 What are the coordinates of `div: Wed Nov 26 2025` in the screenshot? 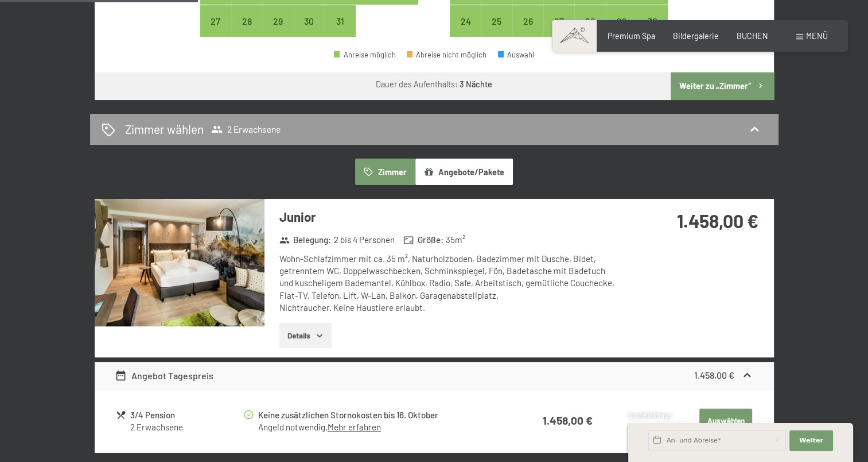 It's located at (528, 20).